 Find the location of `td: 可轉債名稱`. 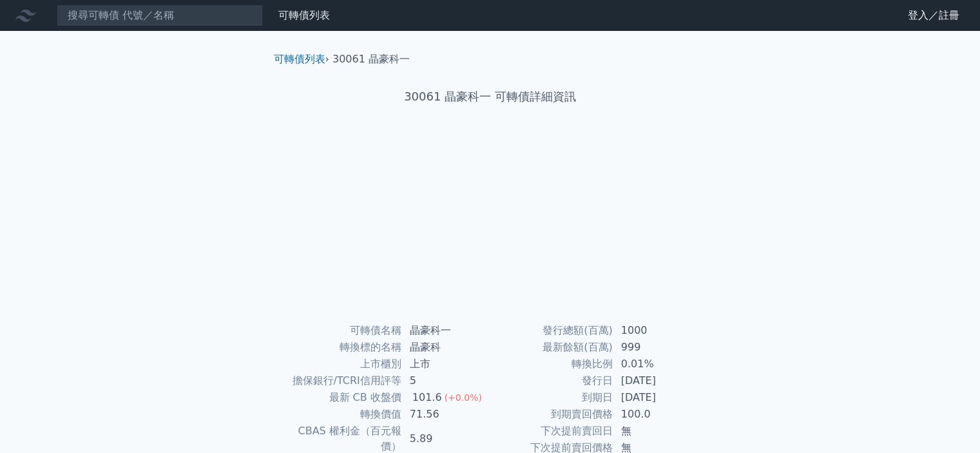

td: 可轉債名稱 is located at coordinates (341, 330).